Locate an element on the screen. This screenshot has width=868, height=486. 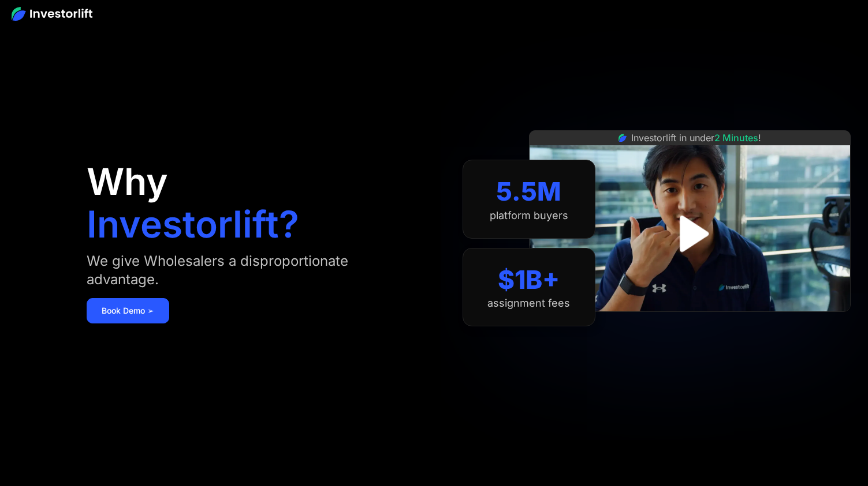
div: Investorlift in under ! is located at coordinates (696, 138).